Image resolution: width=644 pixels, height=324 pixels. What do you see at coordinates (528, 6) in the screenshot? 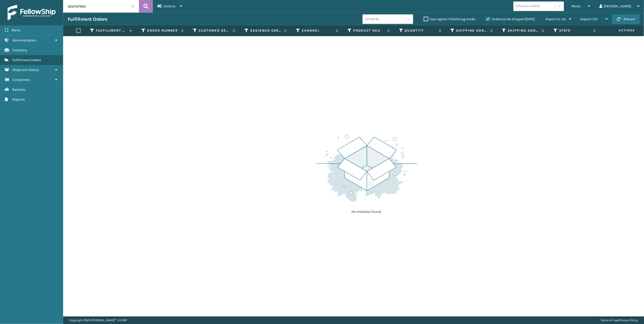
I see `div: Choose a seller` at bounding box center [528, 6].